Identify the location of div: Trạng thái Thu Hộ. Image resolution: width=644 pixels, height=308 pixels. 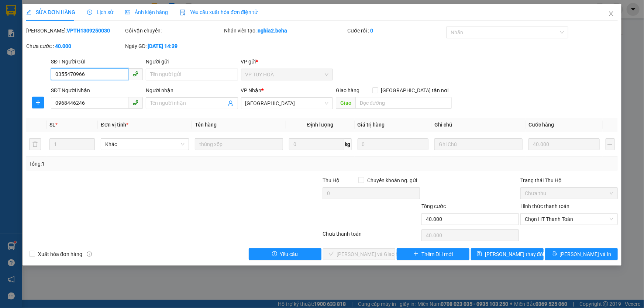
(569, 180).